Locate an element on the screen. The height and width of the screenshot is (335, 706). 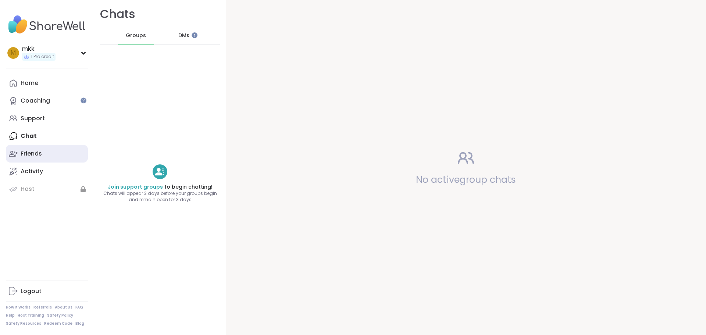
a: Referrals is located at coordinates (43, 307).